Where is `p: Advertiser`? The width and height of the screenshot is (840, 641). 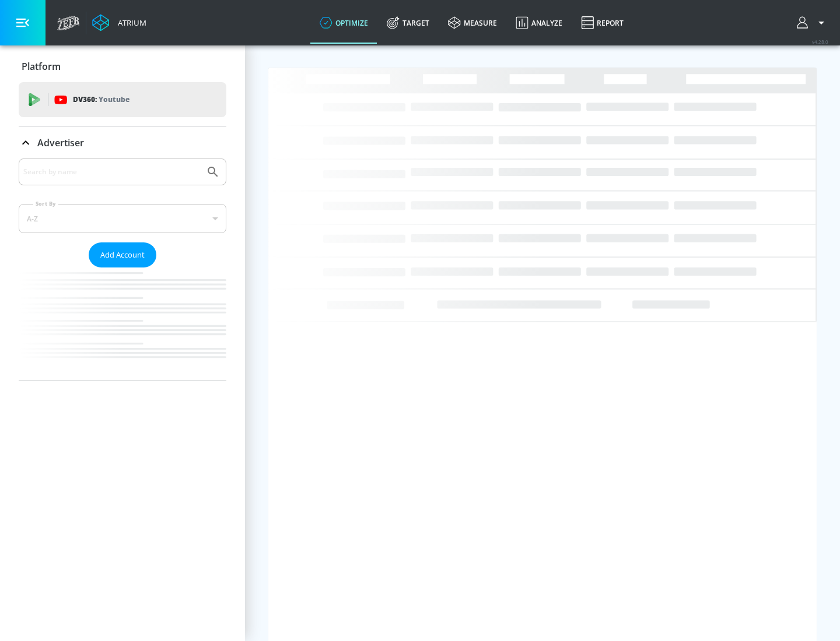 p: Advertiser is located at coordinates (61, 143).